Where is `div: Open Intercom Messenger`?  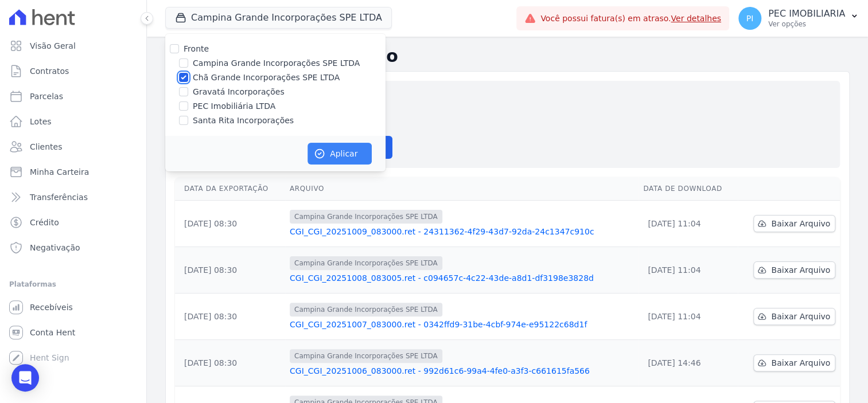
div: Open Intercom Messenger is located at coordinates (26, 378).